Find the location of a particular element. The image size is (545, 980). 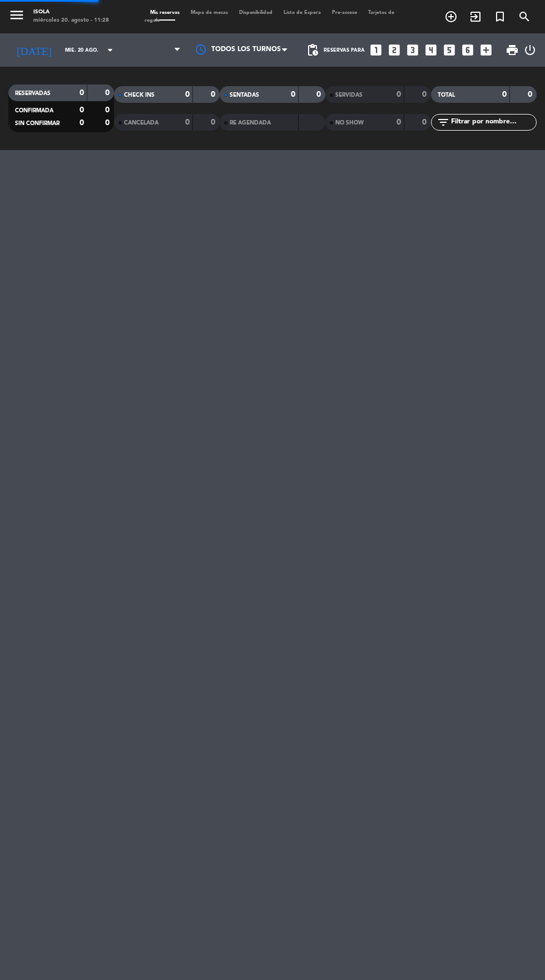

span: CONFIRMADA is located at coordinates (34, 111).